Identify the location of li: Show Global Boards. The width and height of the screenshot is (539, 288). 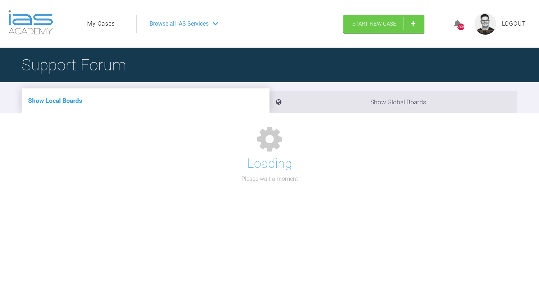
(394, 102).